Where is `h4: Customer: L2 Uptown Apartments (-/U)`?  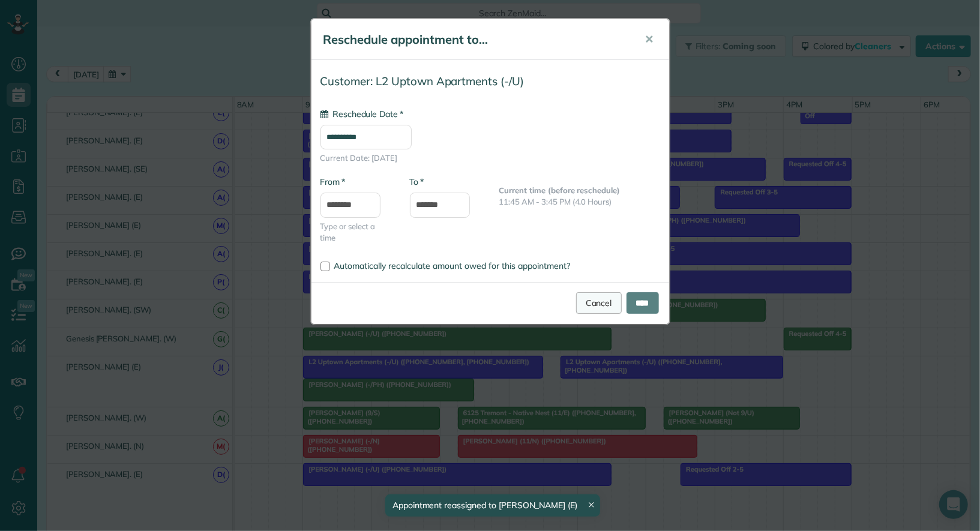
h4: Customer: L2 Uptown Apartments (-/U) is located at coordinates (490, 81).